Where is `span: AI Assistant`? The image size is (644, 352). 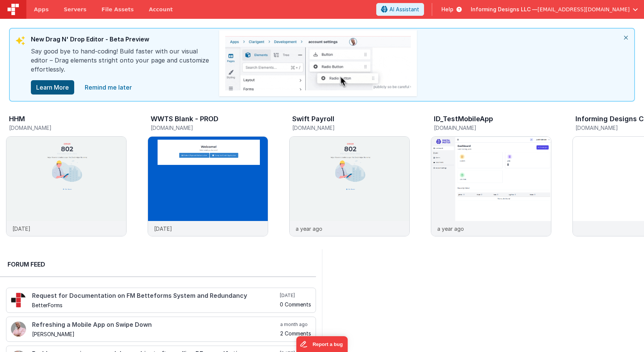
span: AI Assistant is located at coordinates (404, 10).